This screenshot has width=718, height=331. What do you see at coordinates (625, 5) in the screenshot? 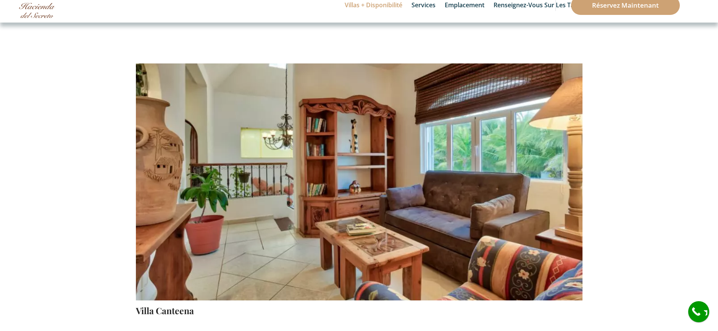
I see `font: Réservez maintenant` at bounding box center [625, 5].